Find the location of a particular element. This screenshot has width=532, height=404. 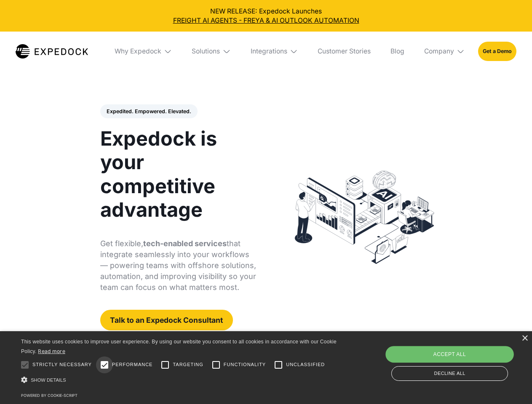

div: Show details is located at coordinates (180, 380).